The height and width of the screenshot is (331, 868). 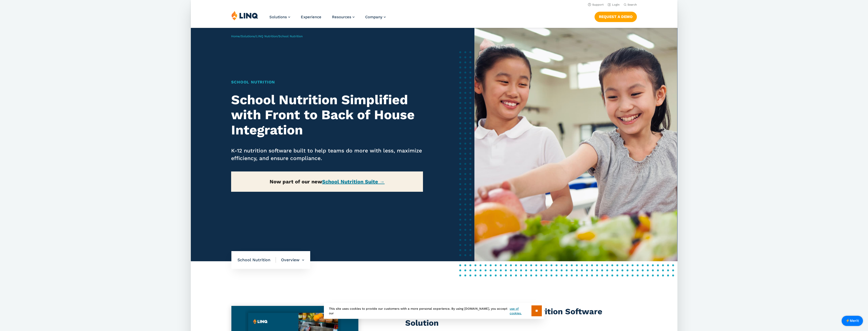 I want to click on span: Resources, so click(x=341, y=17).